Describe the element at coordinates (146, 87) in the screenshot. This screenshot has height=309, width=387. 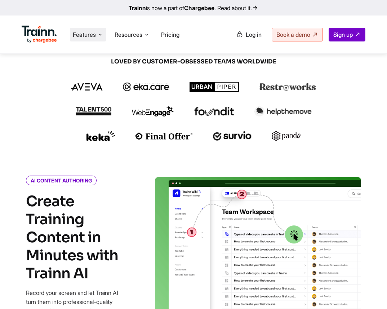
I see `img: ekacare logo` at that location.